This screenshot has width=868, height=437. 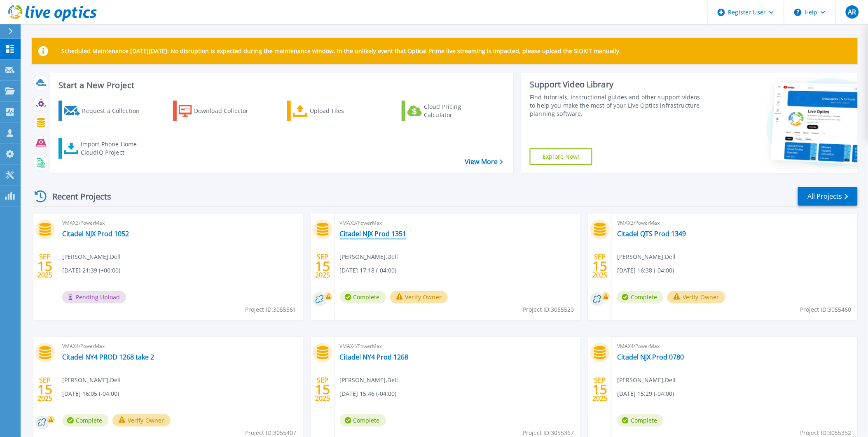 I want to click on a: Download Collector, so click(x=218, y=111).